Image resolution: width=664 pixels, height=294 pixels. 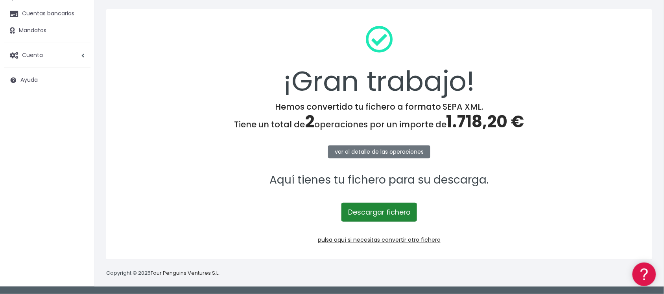 What do you see at coordinates (379, 180) in the screenshot?
I see `p: Aquí tienes tu fichero para su descarga.` at bounding box center [379, 180].